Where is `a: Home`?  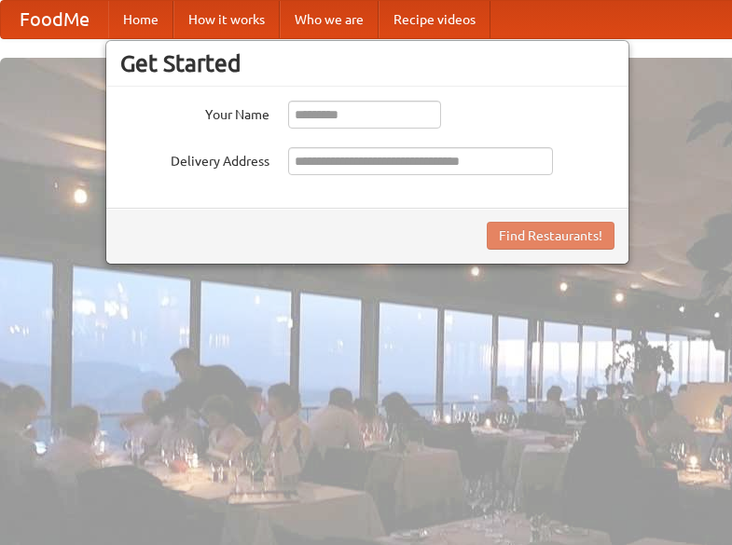 a: Home is located at coordinates (141, 20).